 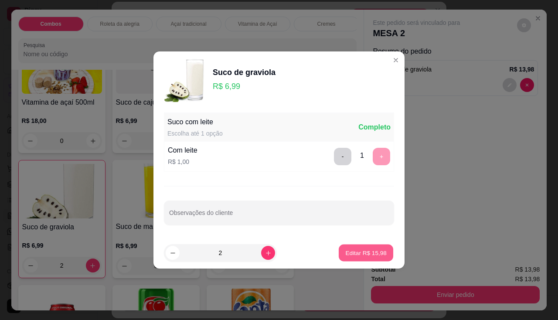 I want to click on button: Editar R$ 15,98, so click(x=365, y=253).